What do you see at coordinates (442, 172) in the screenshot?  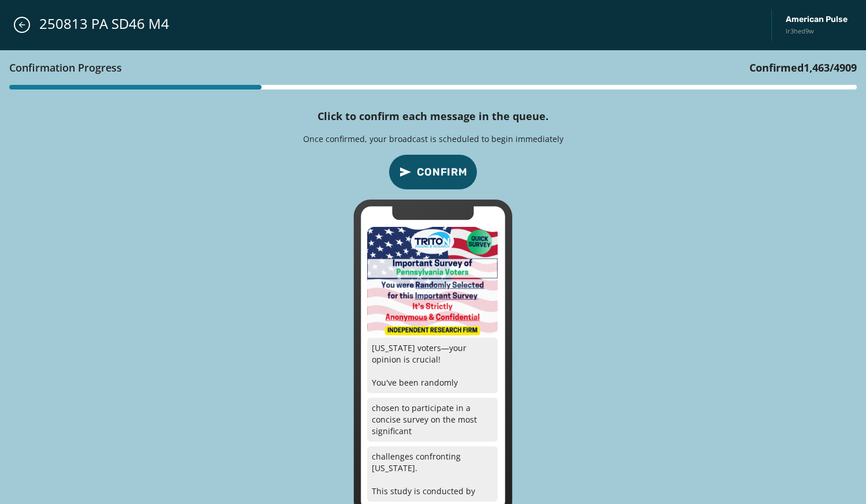 I see `span: Confirm` at bounding box center [442, 172].